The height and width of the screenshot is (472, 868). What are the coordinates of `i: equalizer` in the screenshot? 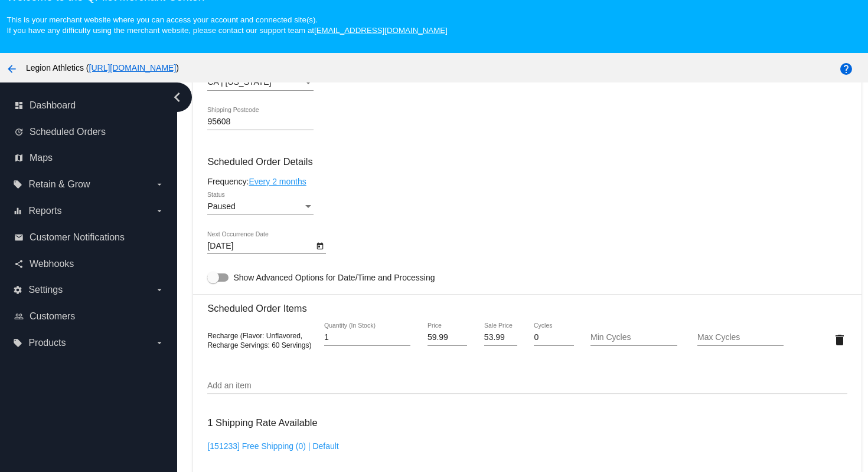 It's located at (17, 212).